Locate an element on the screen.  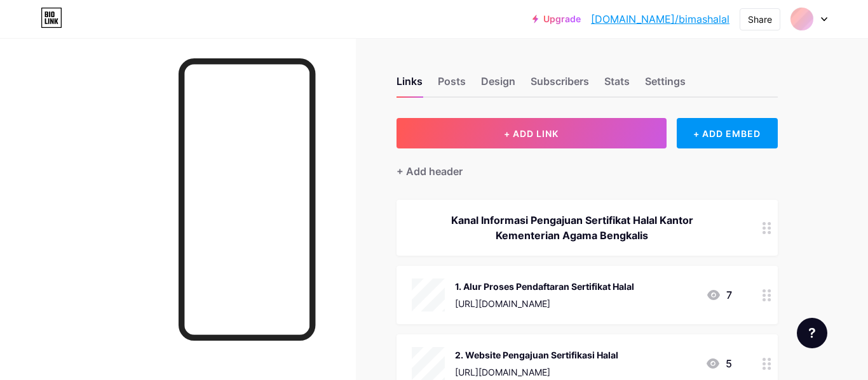
div: Links is located at coordinates (409, 85).